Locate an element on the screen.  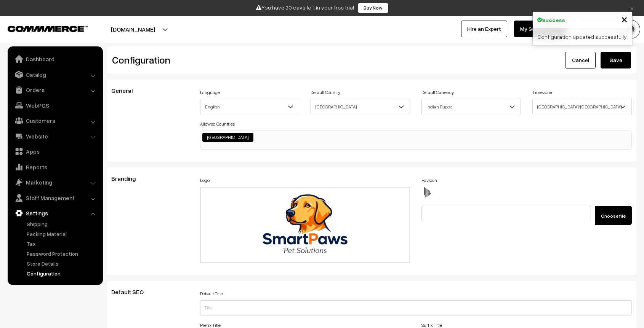
h2: Configuration is located at coordinates (239, 60).